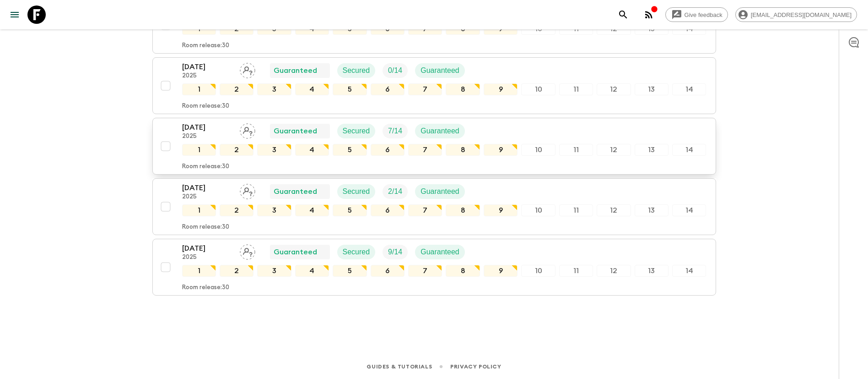 The height and width of the screenshot is (379, 868). I want to click on span: Give feedback, so click(703, 15).